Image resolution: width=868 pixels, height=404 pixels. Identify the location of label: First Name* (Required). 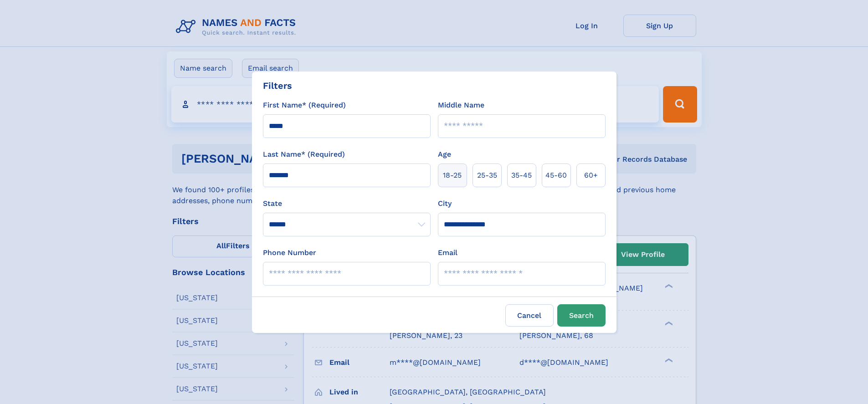
(305, 105).